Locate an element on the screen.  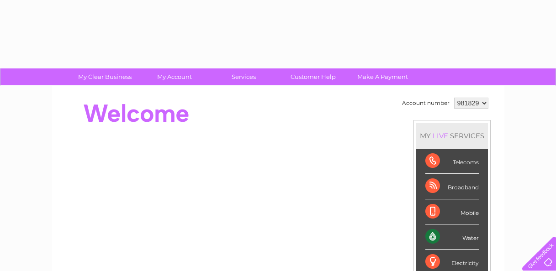
div: Water is located at coordinates (451, 237).